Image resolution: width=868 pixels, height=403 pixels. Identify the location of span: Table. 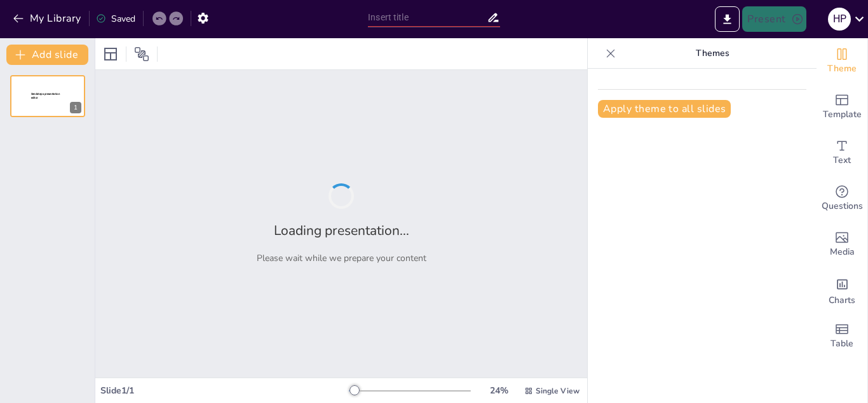
(842, 344).